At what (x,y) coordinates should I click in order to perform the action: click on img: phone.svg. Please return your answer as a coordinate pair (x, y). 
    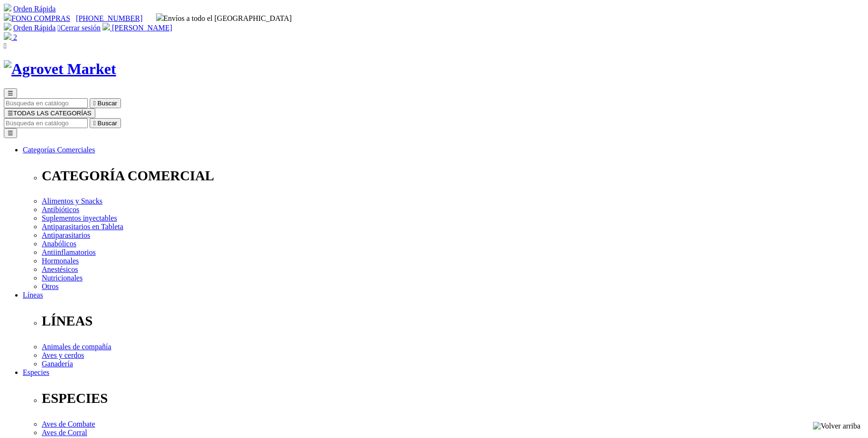
    Looking at the image, I should click on (7, 17).